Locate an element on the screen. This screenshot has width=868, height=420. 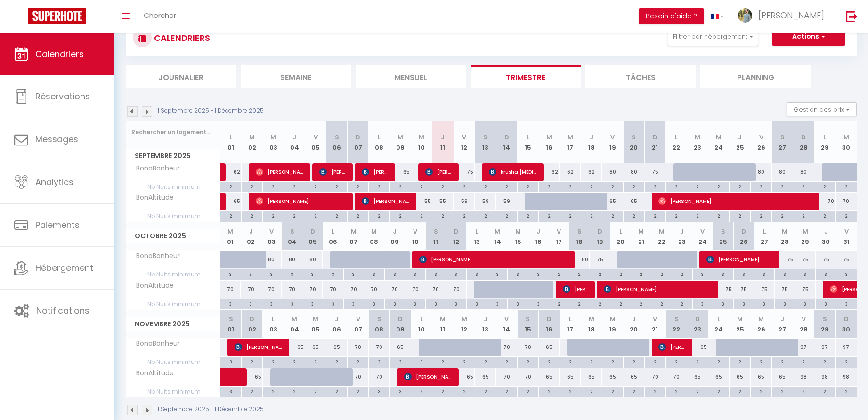
th: 29 is located at coordinates (805, 236).